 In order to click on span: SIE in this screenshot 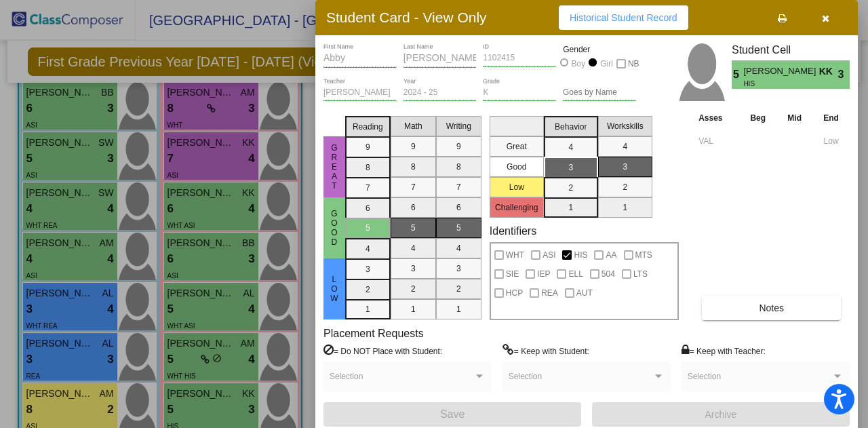, I will do `click(512, 274)`.